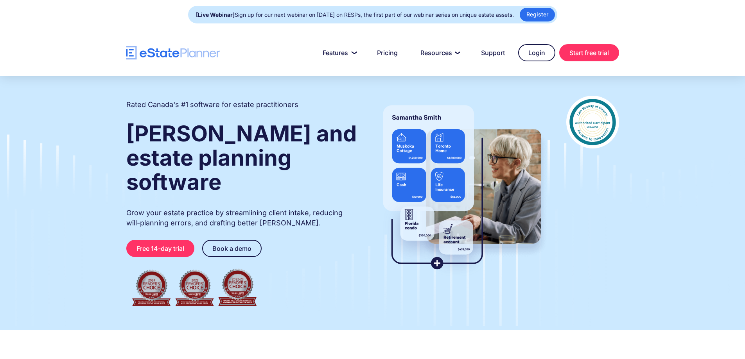 Image resolution: width=745 pixels, height=359 pixels. I want to click on a: Start free trial, so click(589, 53).